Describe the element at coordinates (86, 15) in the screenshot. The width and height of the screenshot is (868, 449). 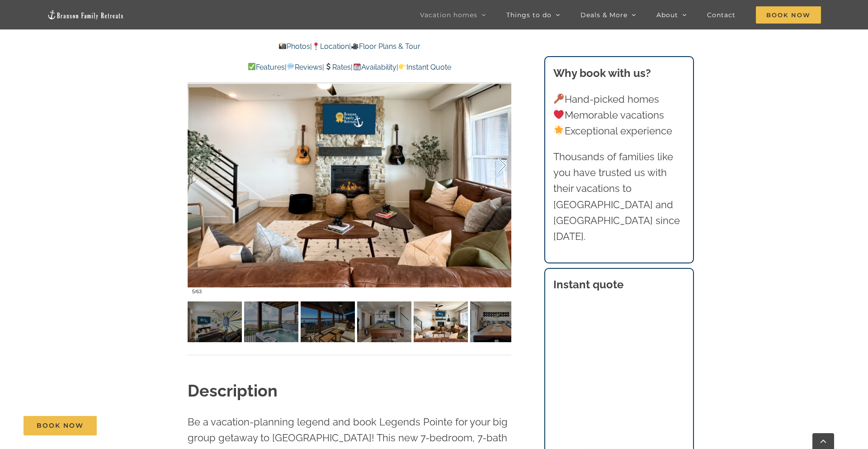
I see `img: Branson Family Retreats Logo` at that location.